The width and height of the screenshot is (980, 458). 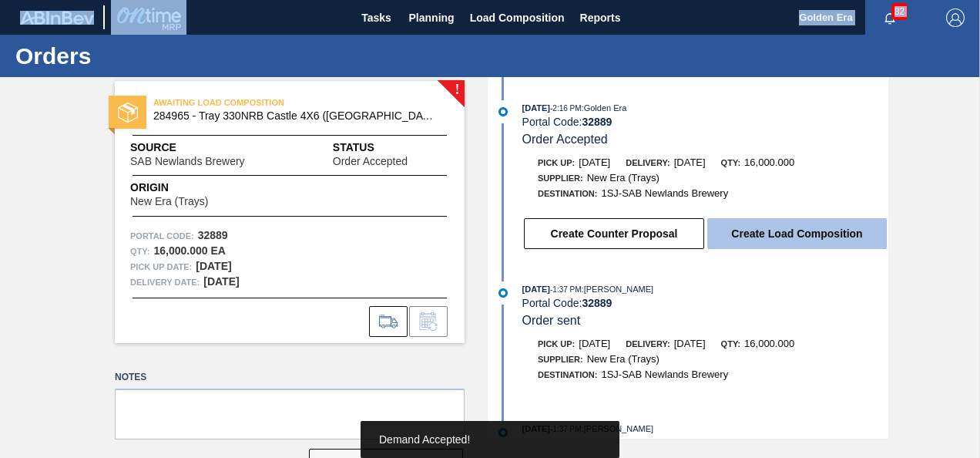 What do you see at coordinates (189, 251) in the screenshot?
I see `strong: 16,000.000 EA` at bounding box center [189, 251].